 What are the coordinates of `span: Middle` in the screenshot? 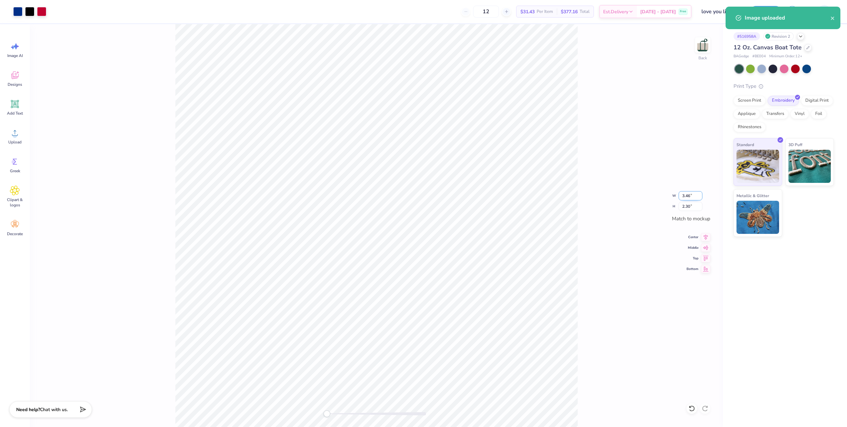 It's located at (693, 248).